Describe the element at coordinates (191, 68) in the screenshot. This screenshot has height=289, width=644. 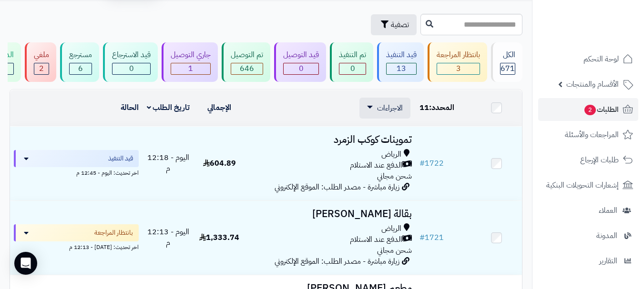
I see `div: 1` at that location.